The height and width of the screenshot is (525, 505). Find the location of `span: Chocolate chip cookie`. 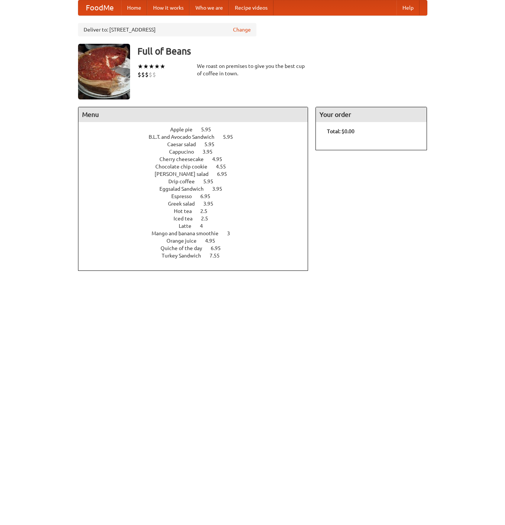

span: Chocolate chip cookie is located at coordinates (185, 167).